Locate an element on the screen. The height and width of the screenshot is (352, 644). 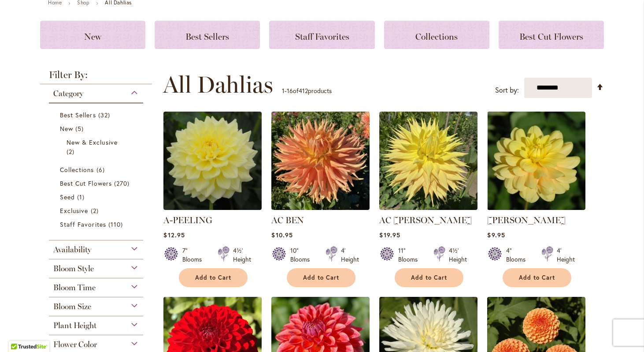
a: New &amp; Exclusive is located at coordinates (97, 147).